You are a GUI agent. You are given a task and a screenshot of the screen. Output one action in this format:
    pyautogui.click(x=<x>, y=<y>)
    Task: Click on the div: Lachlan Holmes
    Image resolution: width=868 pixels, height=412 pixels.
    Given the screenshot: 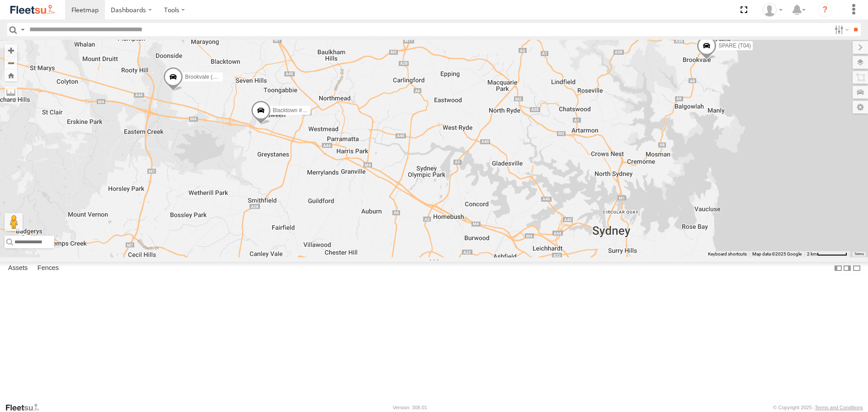 What is the action you would take?
    pyautogui.click(x=772, y=10)
    